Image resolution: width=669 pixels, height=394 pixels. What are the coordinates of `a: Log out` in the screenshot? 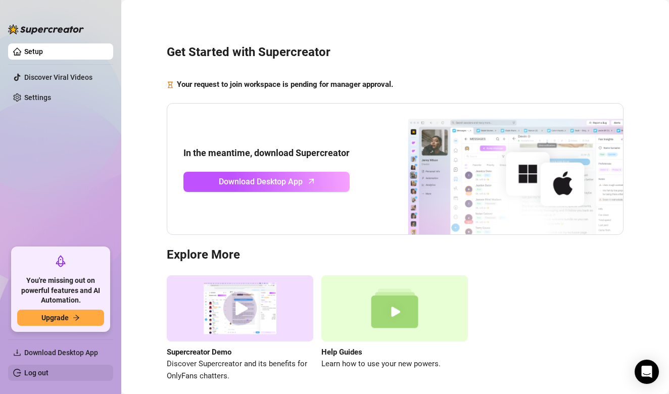 It's located at (36, 373).